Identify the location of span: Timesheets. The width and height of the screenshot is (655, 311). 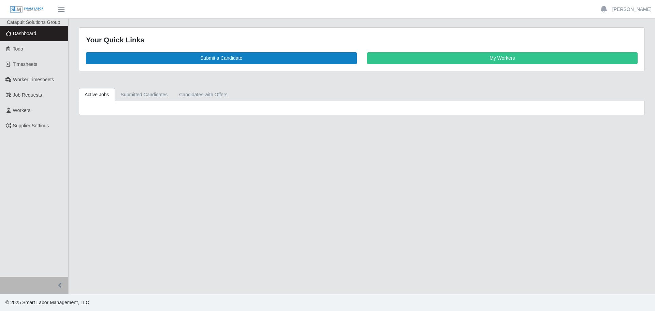
(25, 64).